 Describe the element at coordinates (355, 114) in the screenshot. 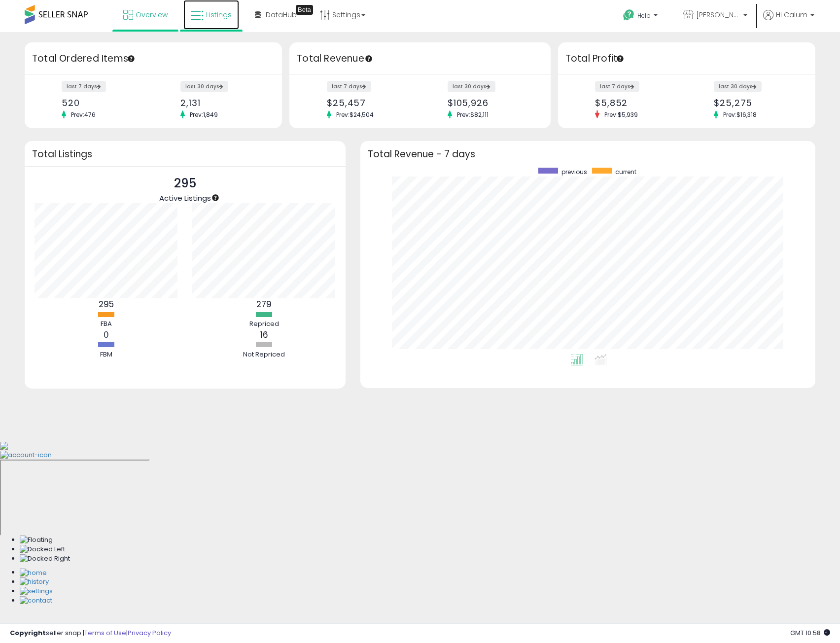

I see `span: Prev: $24,504` at that location.